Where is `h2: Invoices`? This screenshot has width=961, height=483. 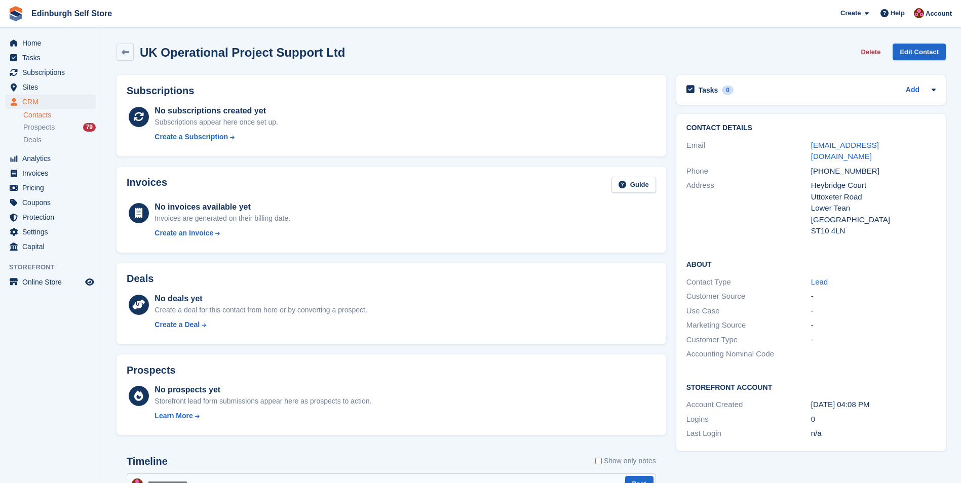 h2: Invoices is located at coordinates (147, 185).